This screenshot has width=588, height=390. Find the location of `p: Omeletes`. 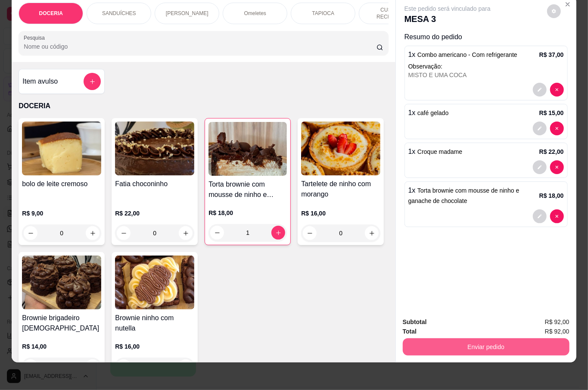

p: Omeletes is located at coordinates (255, 13).